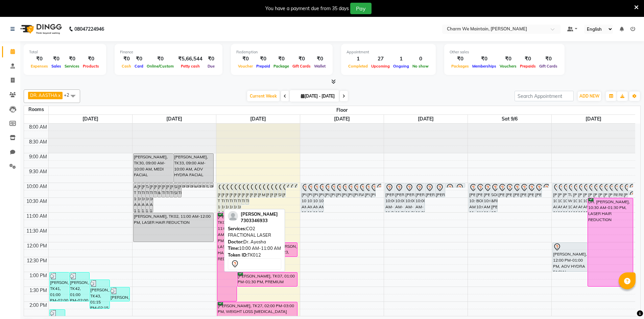 This screenshot has width=644, height=319. Describe the element at coordinates (484, 66) in the screenshot. I see `span: Memberships` at that location.